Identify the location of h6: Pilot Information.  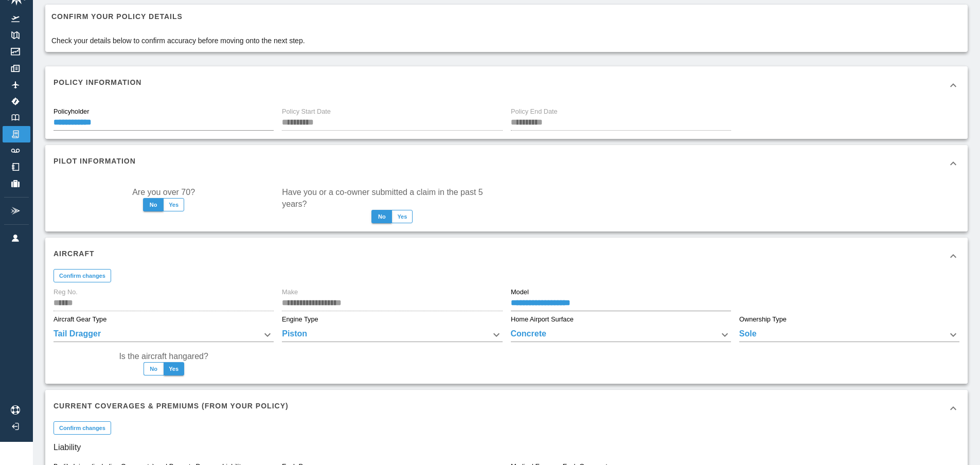
(95, 161).